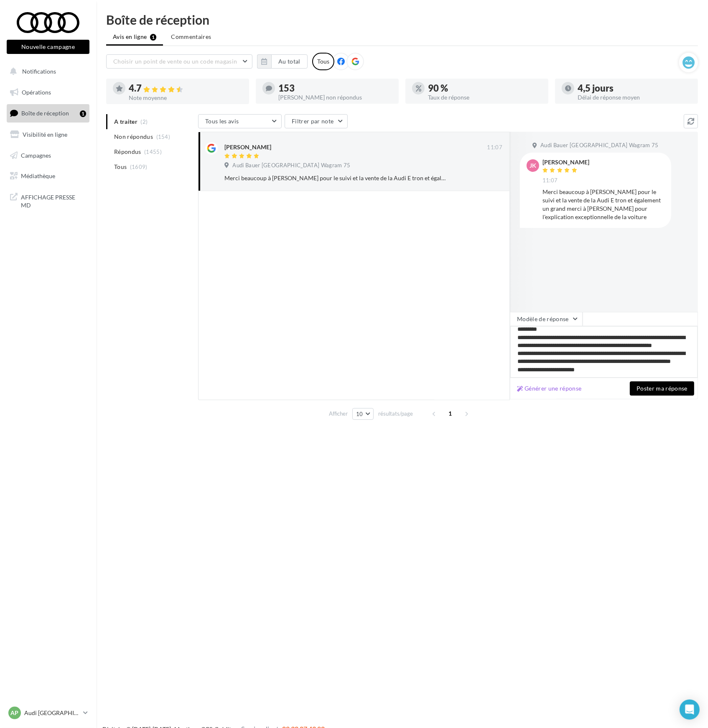 The width and height of the screenshot is (708, 728). What do you see at coordinates (634, 88) in the screenshot?
I see `div: 4,5 jours` at bounding box center [634, 88].